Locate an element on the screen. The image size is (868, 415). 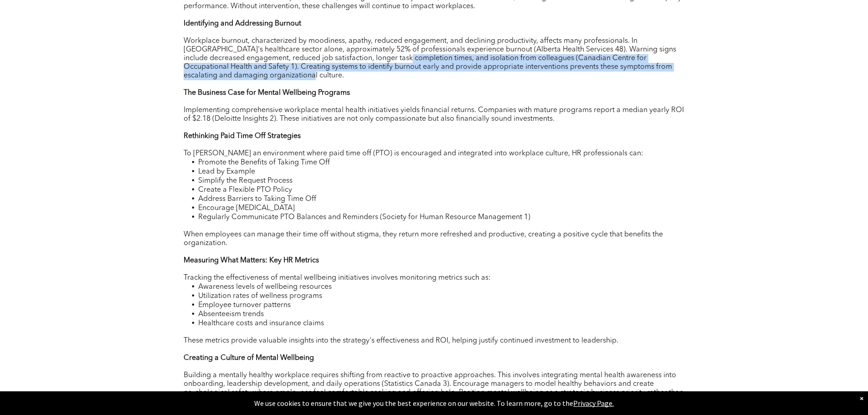
span: Address Barriers to Taking Time Off is located at coordinates (257, 199).